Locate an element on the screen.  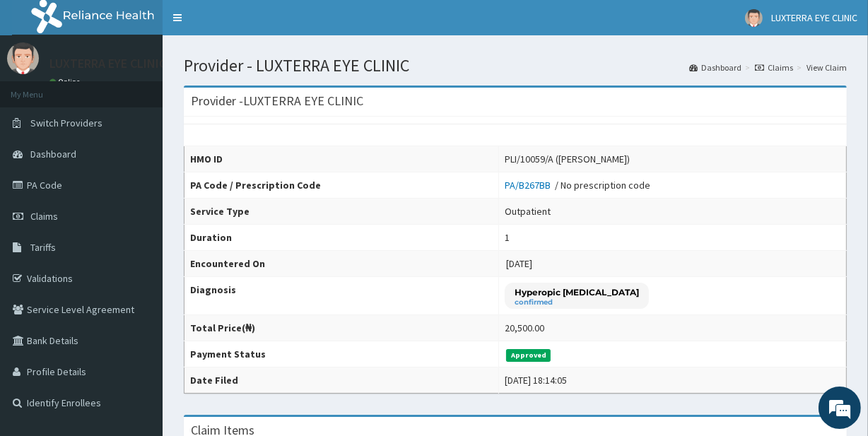
th: PA Code / Prescription Code is located at coordinates (341, 186).